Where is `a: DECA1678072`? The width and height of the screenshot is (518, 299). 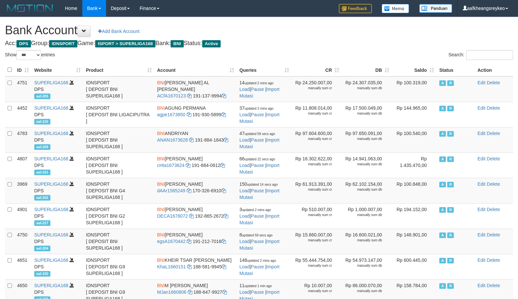 a: DECA1678072 is located at coordinates (172, 216).